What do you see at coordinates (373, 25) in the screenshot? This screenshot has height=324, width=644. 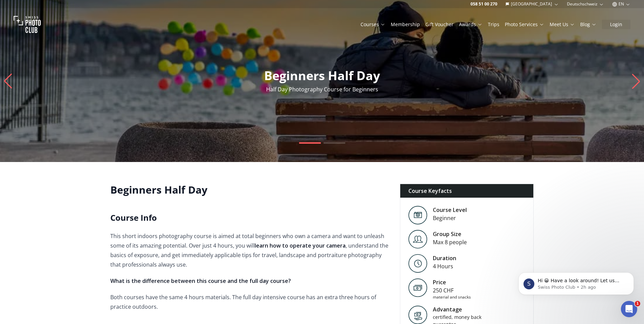 I see `a: Courses` at bounding box center [373, 25].